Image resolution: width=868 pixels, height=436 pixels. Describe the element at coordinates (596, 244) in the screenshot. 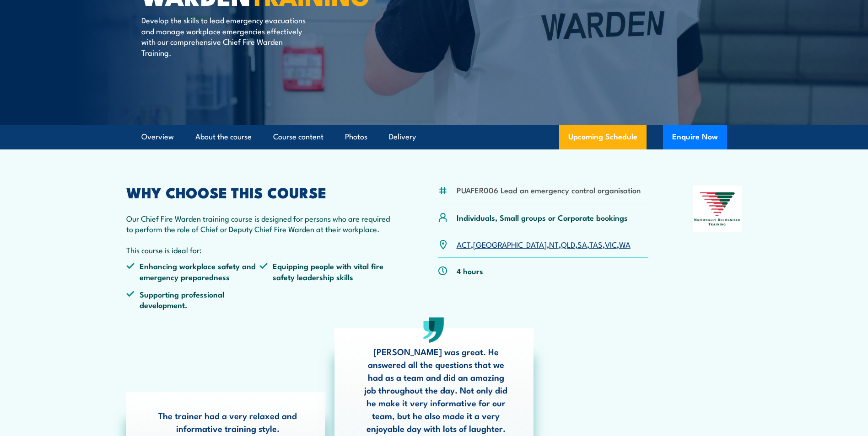

I see `a: TAS` at that location.